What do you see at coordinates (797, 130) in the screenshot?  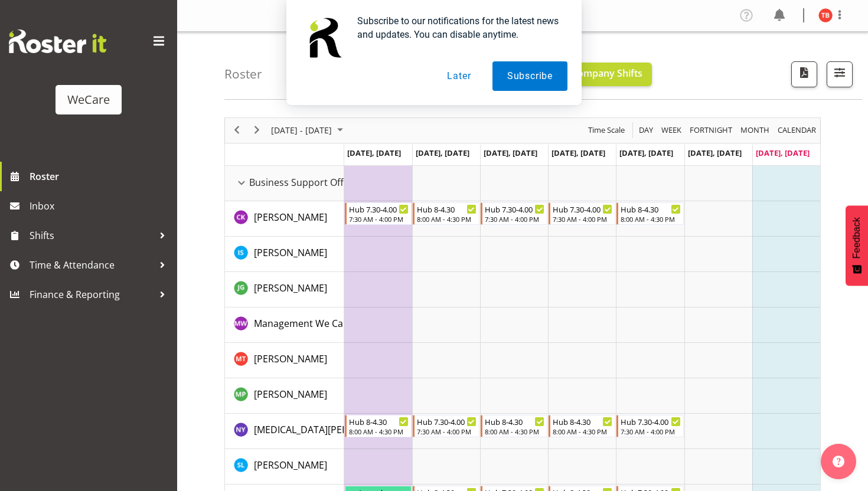 I see `span: calendar` at bounding box center [797, 130].